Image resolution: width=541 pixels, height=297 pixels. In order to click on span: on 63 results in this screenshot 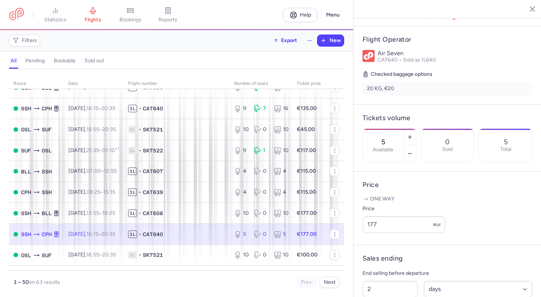, I will do `click(44, 282)`.